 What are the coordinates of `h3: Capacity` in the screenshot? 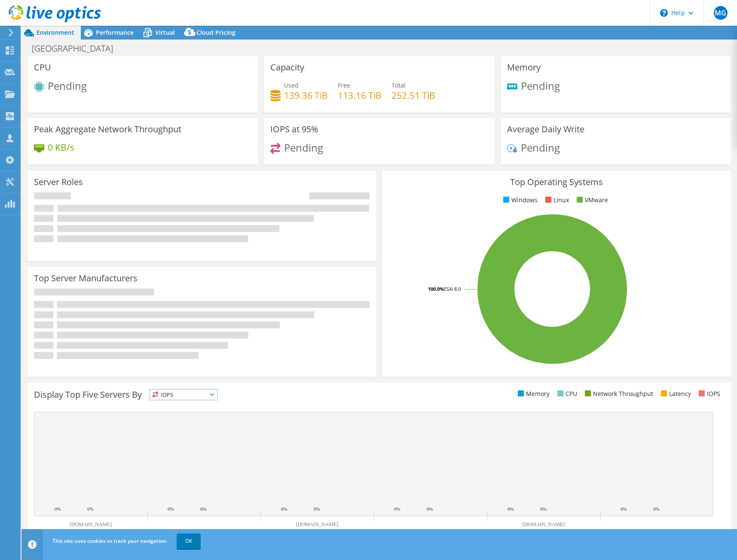 It's located at (287, 68).